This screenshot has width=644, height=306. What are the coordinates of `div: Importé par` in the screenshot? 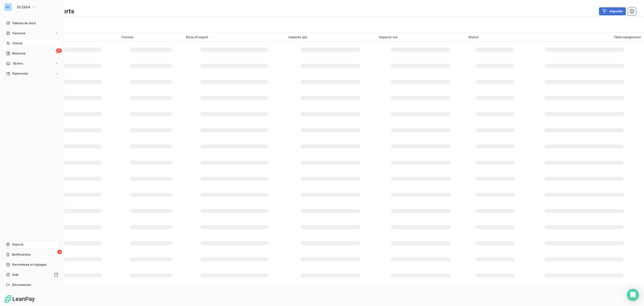 It's located at (331, 37).